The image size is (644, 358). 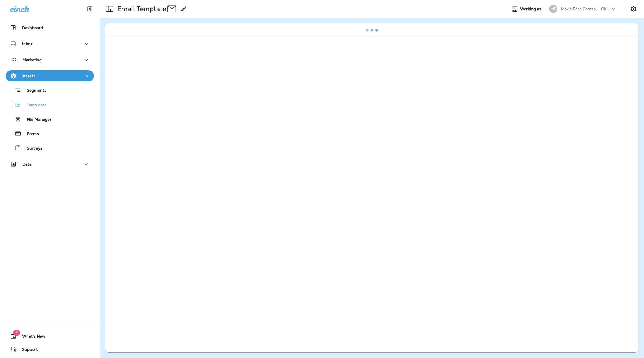 I want to click on span: Working as:, so click(x=532, y=9).